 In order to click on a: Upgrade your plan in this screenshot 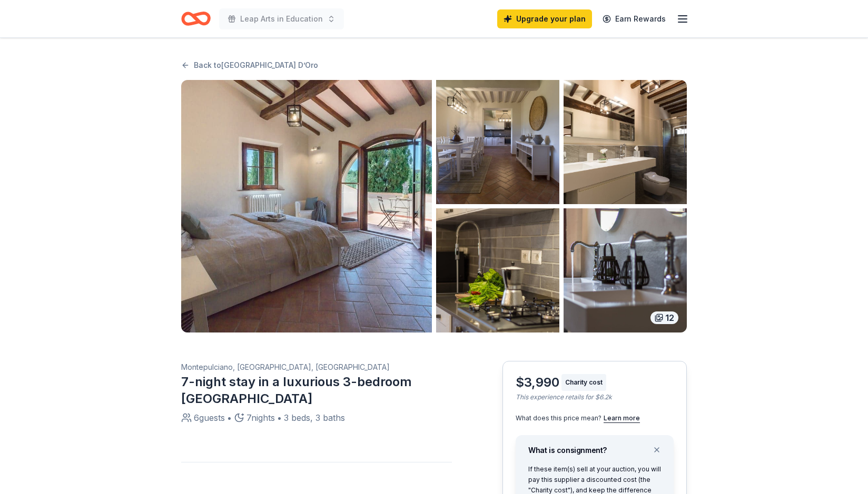, I will do `click(544, 19)`.